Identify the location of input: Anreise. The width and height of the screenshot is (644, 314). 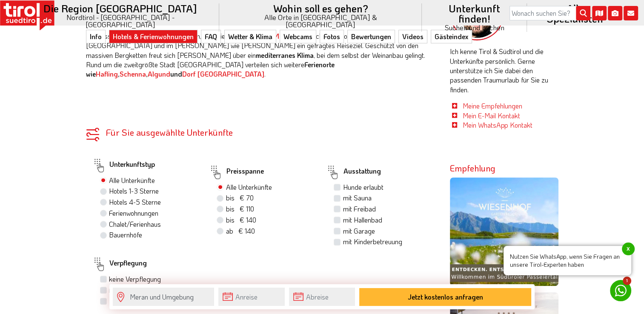
(251, 296).